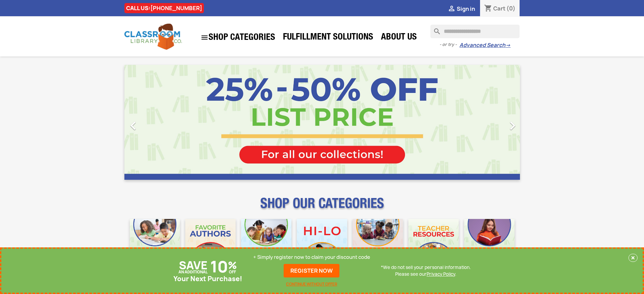 The width and height of the screenshot is (644, 294). What do you see at coordinates (238, 37) in the screenshot?
I see `a: SHOP CATEGORIES` at bounding box center [238, 37].